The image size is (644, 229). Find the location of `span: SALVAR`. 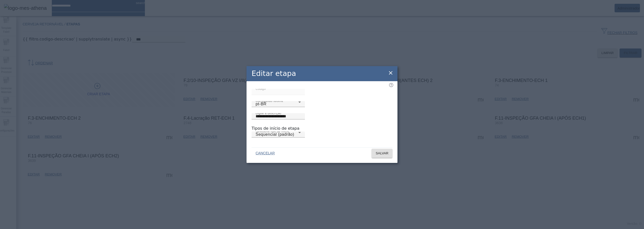

span: SALVAR is located at coordinates (382, 153).